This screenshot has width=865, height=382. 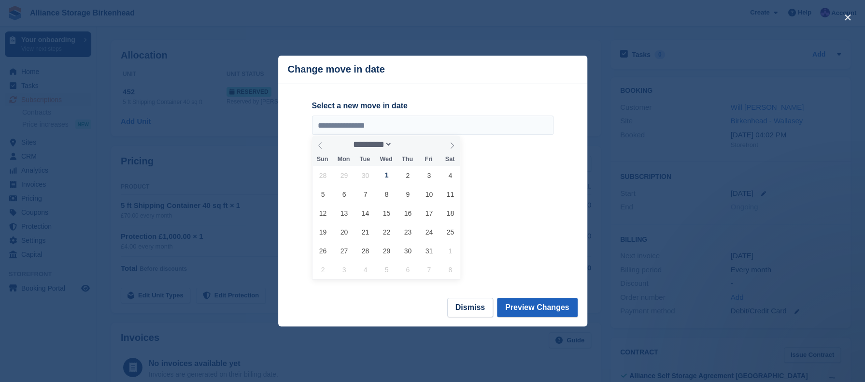 What do you see at coordinates (365, 269) in the screenshot?
I see `span: November 4, 2025` at bounding box center [365, 269].